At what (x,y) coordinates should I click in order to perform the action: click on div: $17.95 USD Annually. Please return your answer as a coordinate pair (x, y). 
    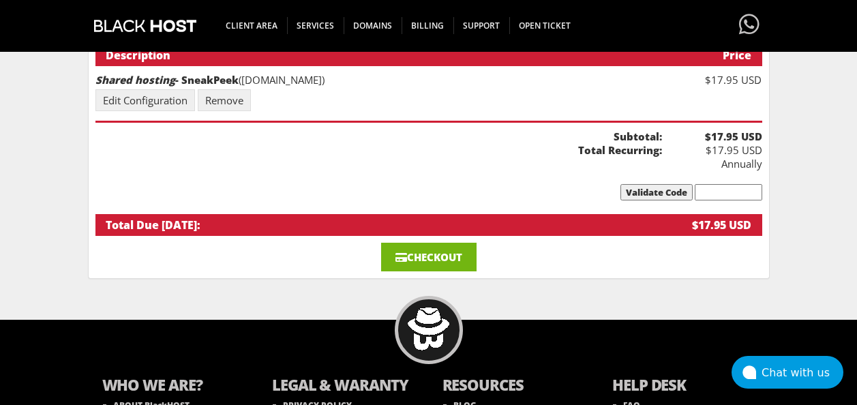
    Looking at the image, I should click on (712, 150).